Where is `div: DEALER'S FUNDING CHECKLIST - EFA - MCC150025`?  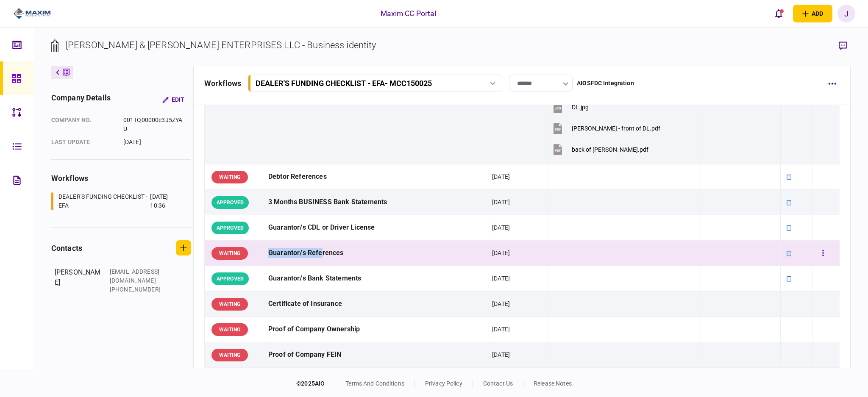
div: DEALER'S FUNDING CHECKLIST - EFA - MCC150025 is located at coordinates (344, 83).